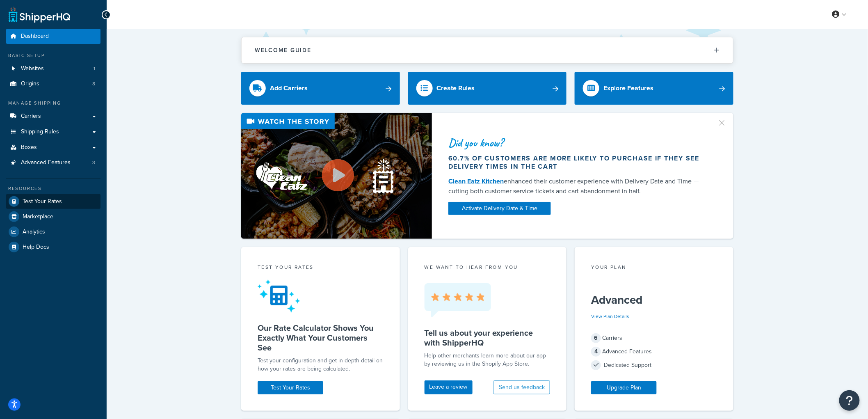 Image resolution: width=868 pixels, height=419 pixels. Describe the element at coordinates (53, 217) in the screenshot. I see `a: Marketplace` at that location.